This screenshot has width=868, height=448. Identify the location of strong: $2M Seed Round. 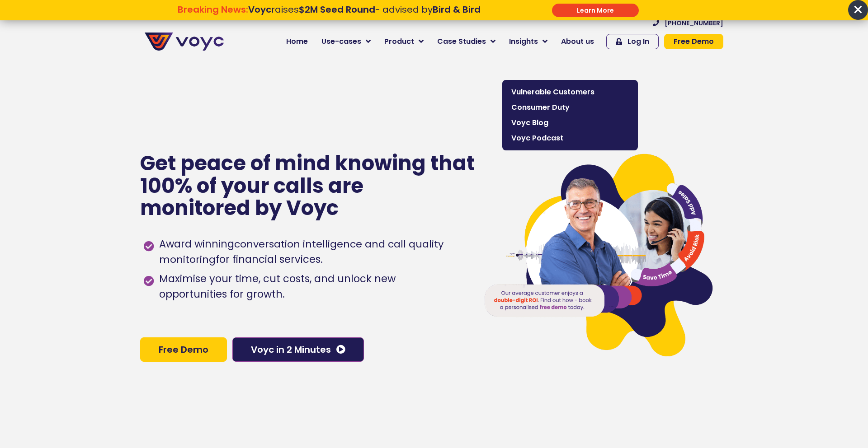
(337, 9).